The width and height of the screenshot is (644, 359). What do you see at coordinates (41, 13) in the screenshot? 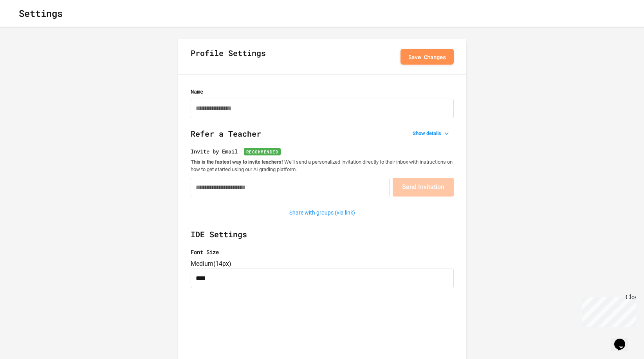
I see `h1: Settings` at bounding box center [41, 13].